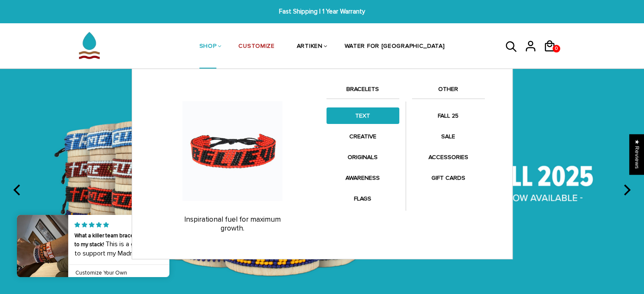  Describe the element at coordinates (556, 49) in the screenshot. I see `span: 0` at that location.